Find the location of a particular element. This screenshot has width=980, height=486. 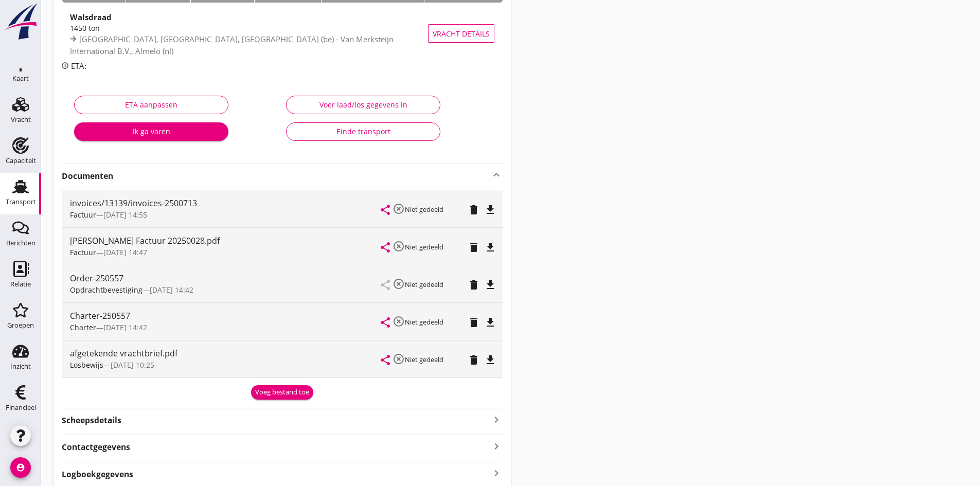

div: Voeg bestand toe is located at coordinates (282, 392).